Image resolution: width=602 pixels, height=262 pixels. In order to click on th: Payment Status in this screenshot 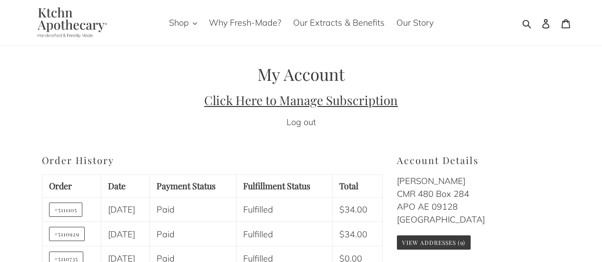, I will do `click(193, 186)`.